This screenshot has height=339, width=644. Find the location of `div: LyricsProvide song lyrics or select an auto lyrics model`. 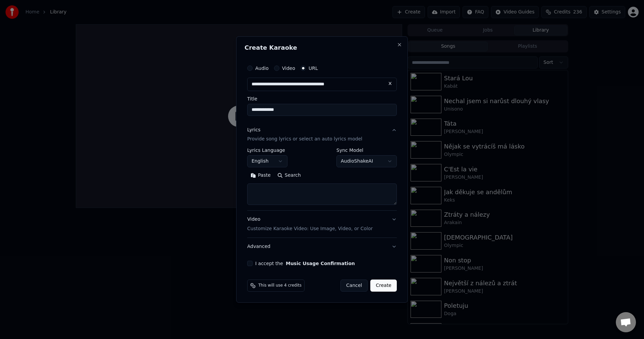

div: LyricsProvide song lyrics or select an auto lyrics model is located at coordinates (322, 180).